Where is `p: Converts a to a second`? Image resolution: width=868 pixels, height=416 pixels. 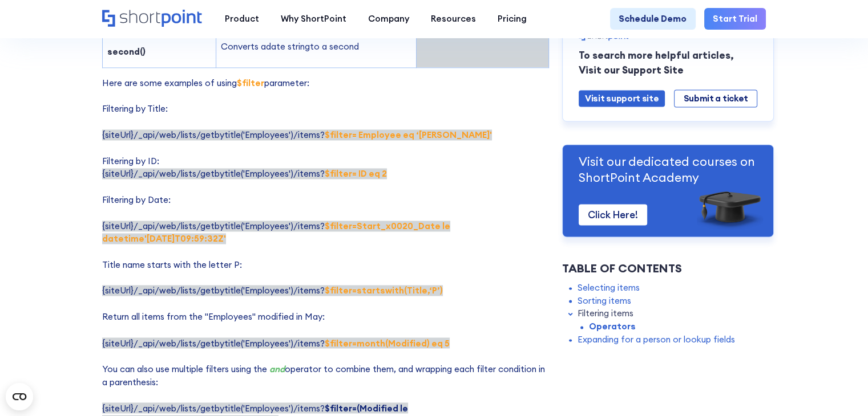 p: Converts a to a second is located at coordinates (316, 47).